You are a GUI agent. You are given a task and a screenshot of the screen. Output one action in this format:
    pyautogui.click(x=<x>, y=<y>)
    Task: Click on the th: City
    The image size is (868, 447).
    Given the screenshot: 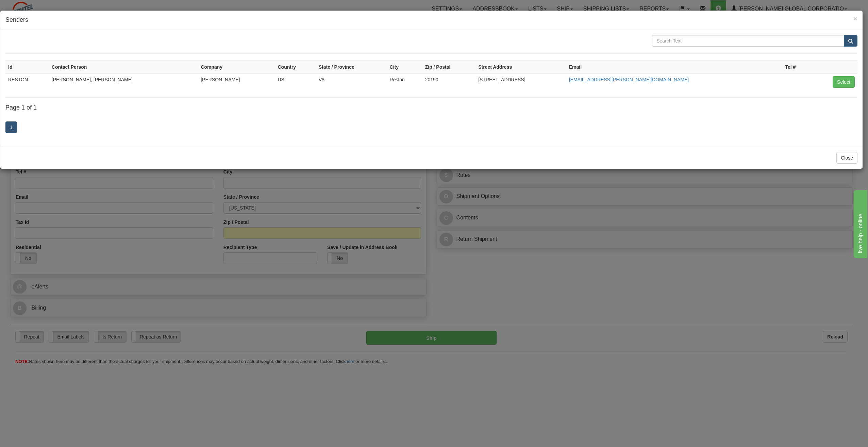 What is the action you would take?
    pyautogui.click(x=405, y=67)
    